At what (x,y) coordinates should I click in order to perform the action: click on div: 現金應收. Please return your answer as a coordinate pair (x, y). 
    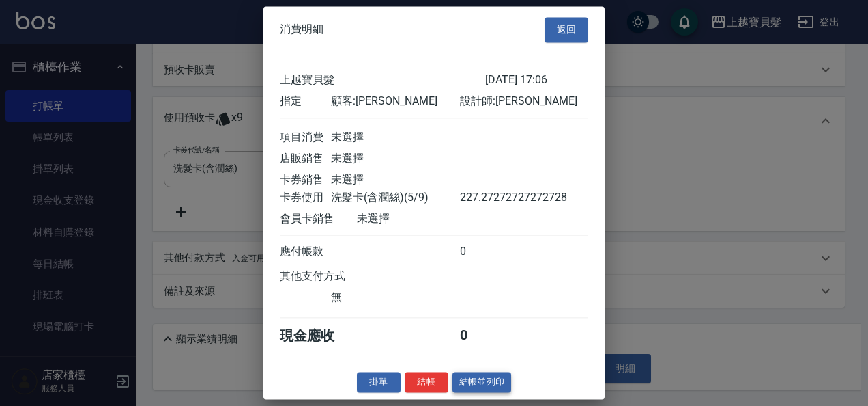
    Looking at the image, I should click on (318, 335).